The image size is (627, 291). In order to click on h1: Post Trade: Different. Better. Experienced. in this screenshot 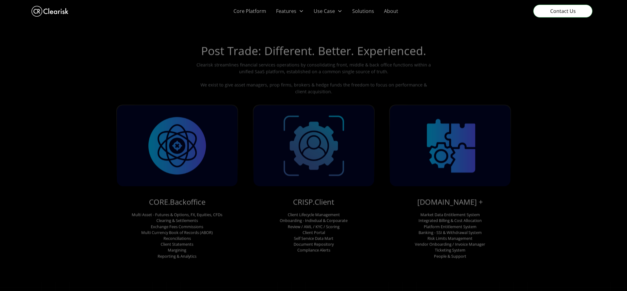, I will do `click(314, 53)`.